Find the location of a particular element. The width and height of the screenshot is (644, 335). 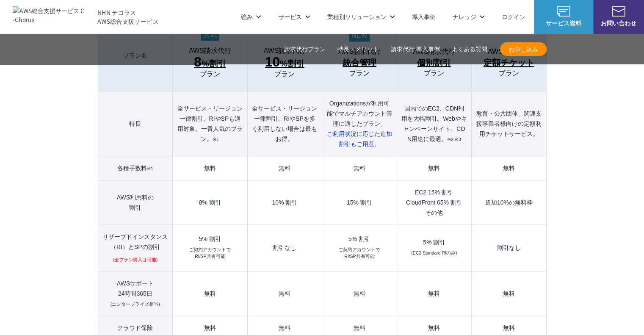

td: 追加10%の無料枠 is located at coordinates (509, 202).